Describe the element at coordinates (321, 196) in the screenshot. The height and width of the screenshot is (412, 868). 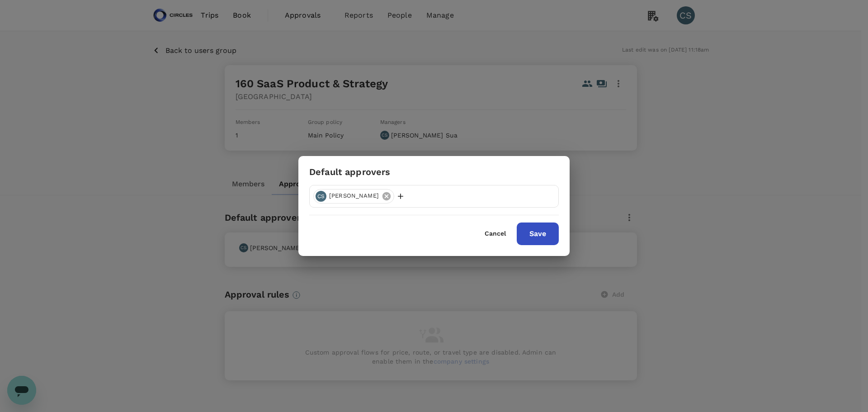
I see `div: CS` at that location.